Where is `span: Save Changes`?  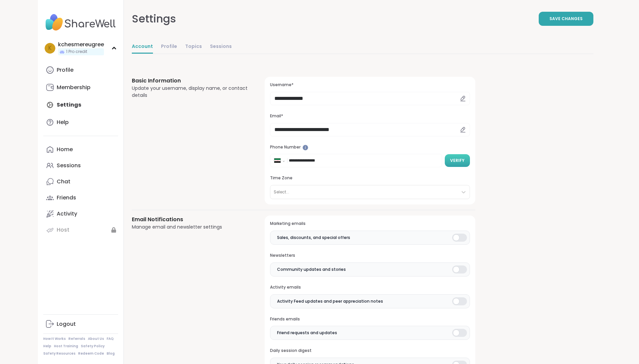
span: Save Changes is located at coordinates (565, 19).